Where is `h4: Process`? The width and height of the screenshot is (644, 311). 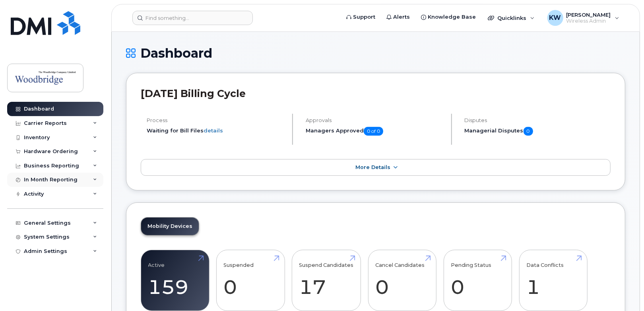 h4: Process is located at coordinates (216, 120).